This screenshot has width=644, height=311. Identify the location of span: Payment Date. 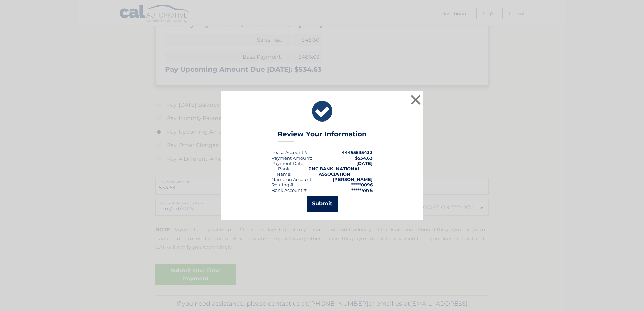
(287, 164).